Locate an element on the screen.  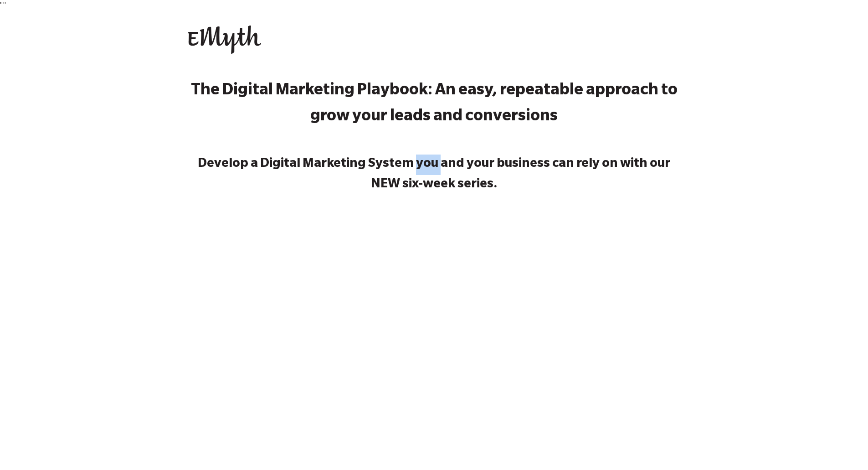
img: EMyth is located at coordinates (224, 39).